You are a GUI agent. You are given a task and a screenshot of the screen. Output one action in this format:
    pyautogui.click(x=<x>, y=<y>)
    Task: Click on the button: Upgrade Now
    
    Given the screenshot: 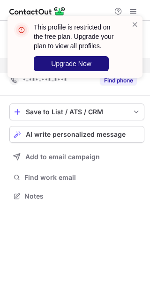 What is the action you would take?
    pyautogui.click(x=71, y=64)
    